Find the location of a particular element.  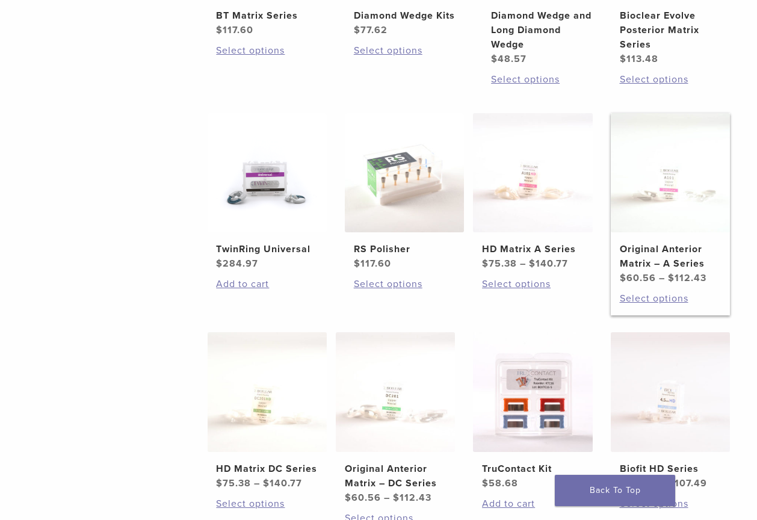

img: HD Matrix DC Series is located at coordinates (267, 392).